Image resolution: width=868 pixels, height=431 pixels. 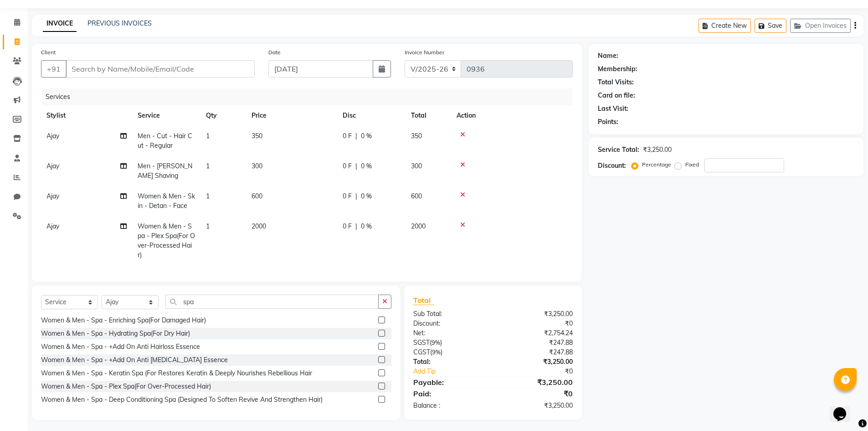 I want to click on input: Search by Name/Mobile/Email/Code, so click(x=160, y=69).